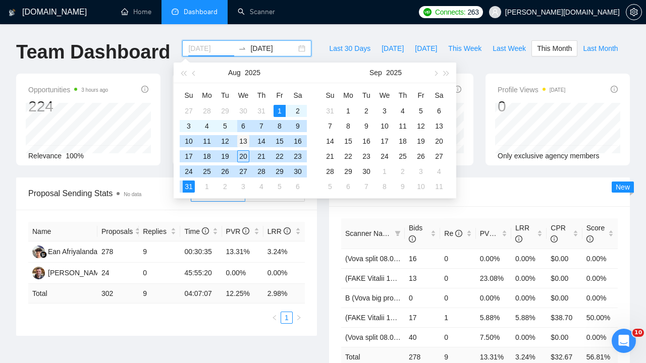 This screenshot has height=363, width=646. I want to click on span: This Week, so click(465, 48).